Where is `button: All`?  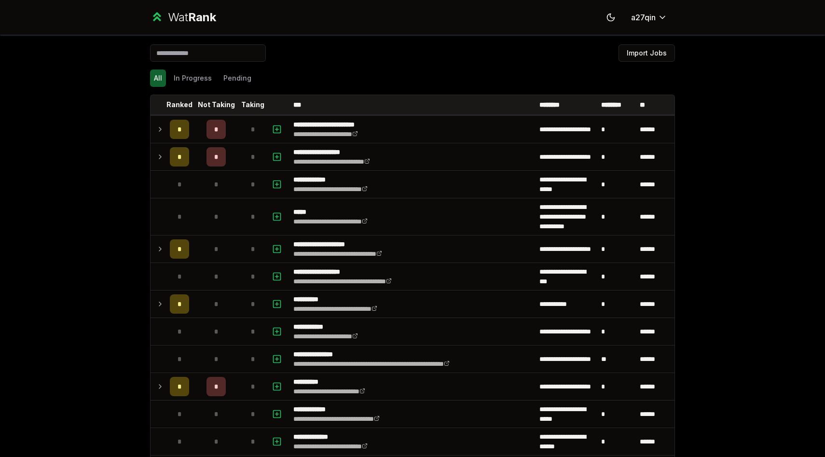
button: All is located at coordinates (158, 78).